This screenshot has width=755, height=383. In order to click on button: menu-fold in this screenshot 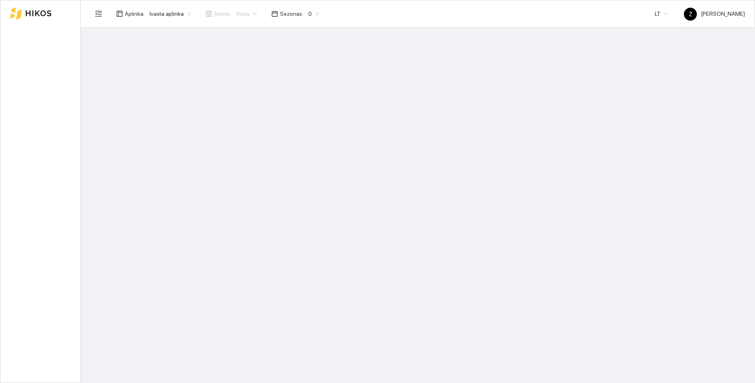, I will do `click(99, 14)`.